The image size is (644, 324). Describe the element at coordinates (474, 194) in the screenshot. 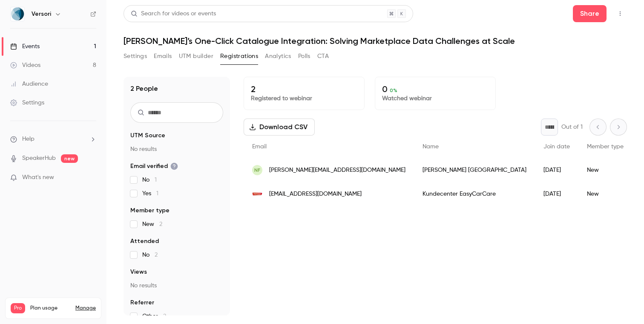

I see `div: Kundecenter EasyCarCare` at that location.